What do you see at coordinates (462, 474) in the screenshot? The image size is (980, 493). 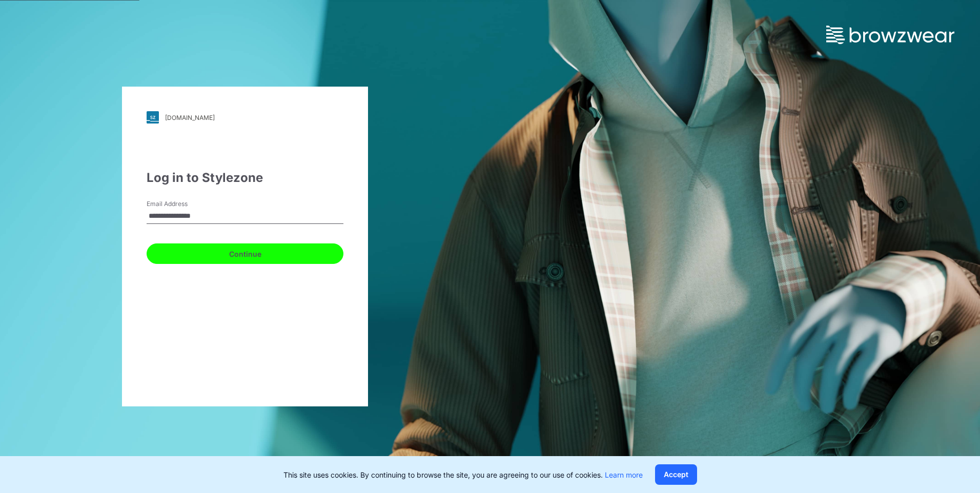 I see `p: This site uses cookies. By continuing to browse the site, you are agreeing to our use of cookies.` at bounding box center [462, 474].